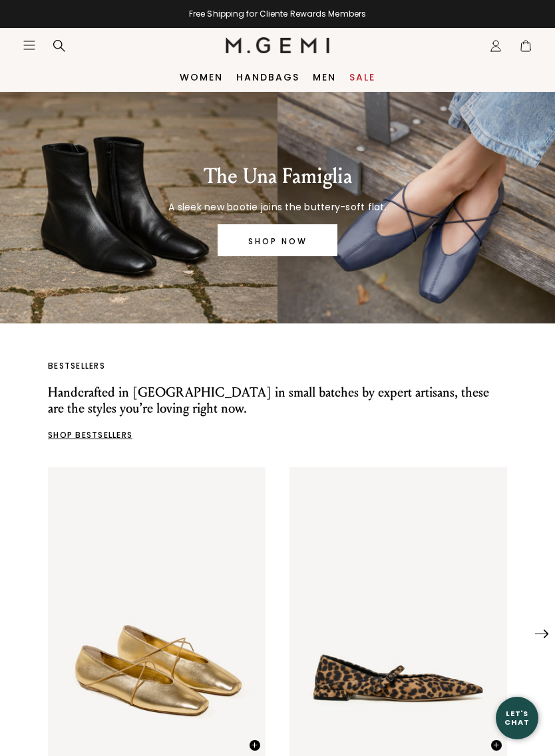 The image size is (555, 756). I want to click on div: Let's Chat, so click(517, 717).